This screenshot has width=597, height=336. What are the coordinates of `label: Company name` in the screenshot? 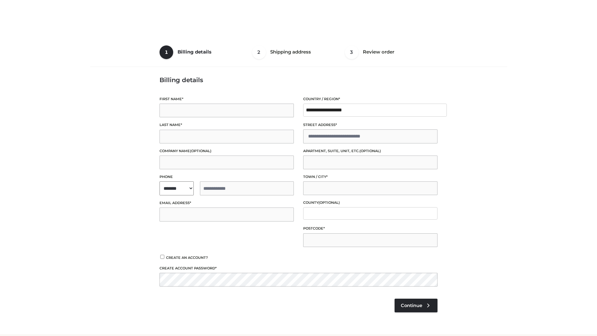 It's located at (227, 151).